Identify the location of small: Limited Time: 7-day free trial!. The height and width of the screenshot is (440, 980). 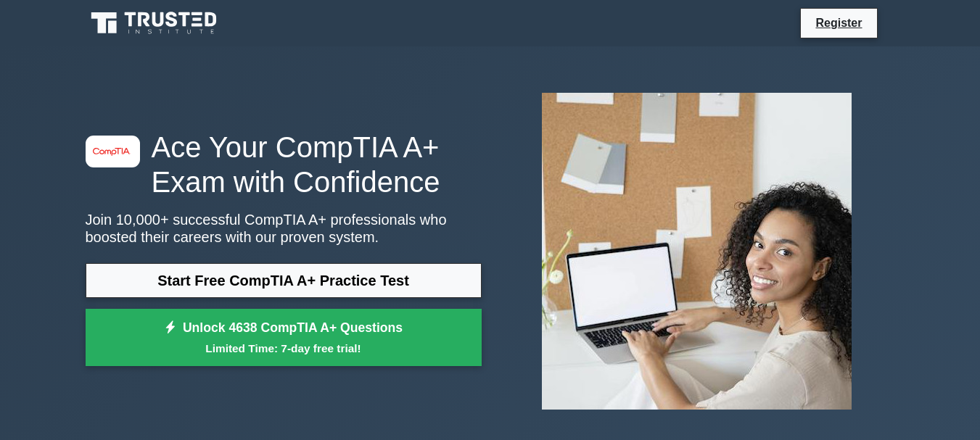
(284, 348).